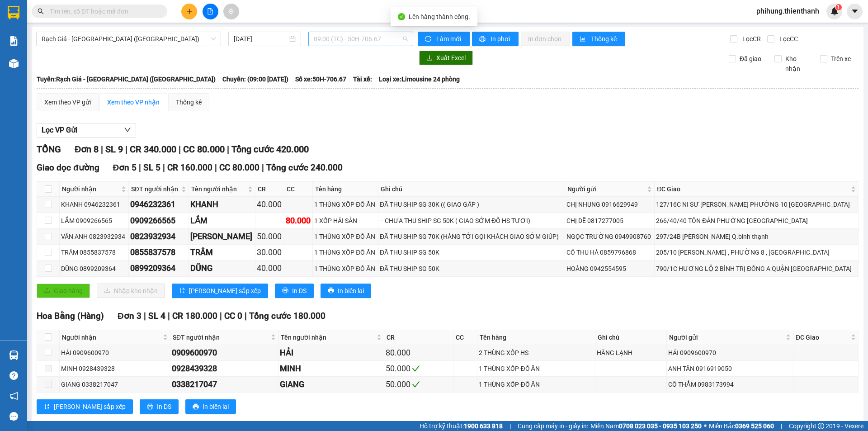  I want to click on button: caret-down, so click(855, 12).